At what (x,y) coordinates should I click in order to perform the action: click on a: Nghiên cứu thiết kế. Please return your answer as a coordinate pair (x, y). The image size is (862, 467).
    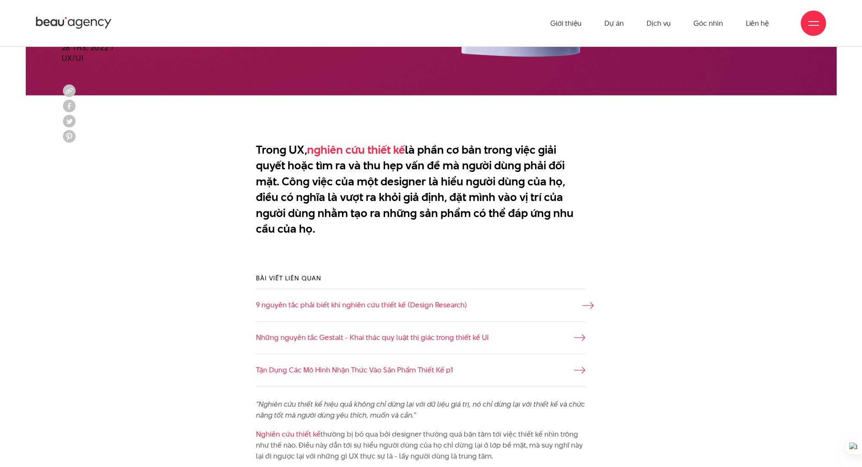
    Looking at the image, I should click on (288, 434).